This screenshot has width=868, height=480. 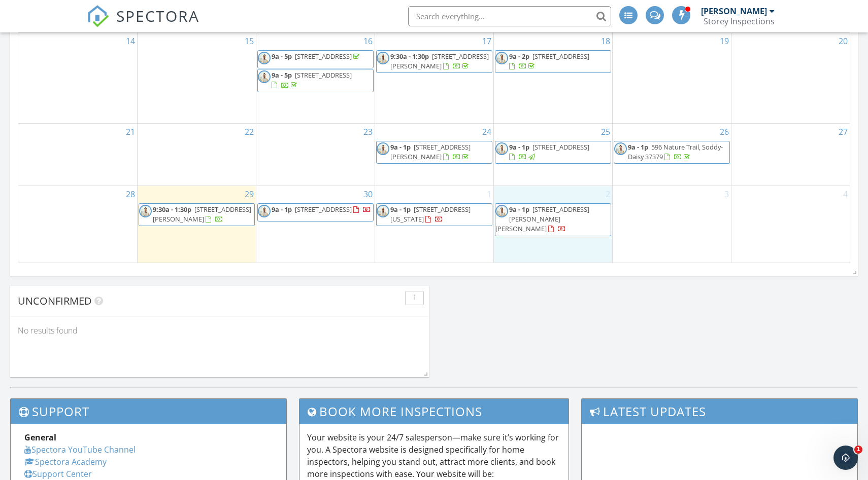 I want to click on a: Go to September 24, 2025, so click(x=487, y=132).